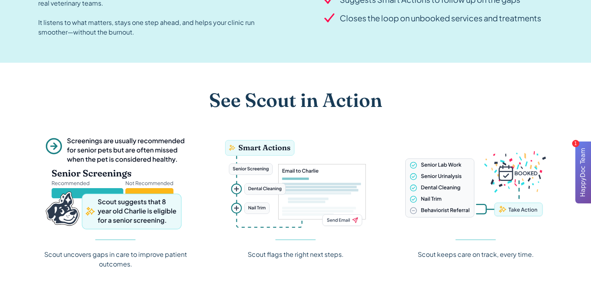  I want to click on div: Scout uncovers gaps in care to improve patient outcomes., so click(115, 259).